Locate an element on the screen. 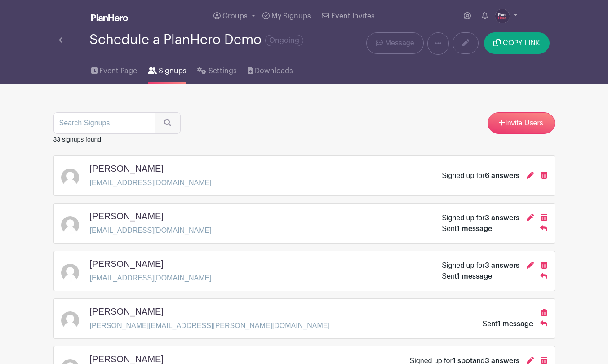 Image resolution: width=608 pixels, height=364 pixels. img: logo_white-6c42ec7e38ccf1d336a20a19083b03d10ae64f83f12c07503d8b9e83406b4c7d.svg is located at coordinates (110, 17).